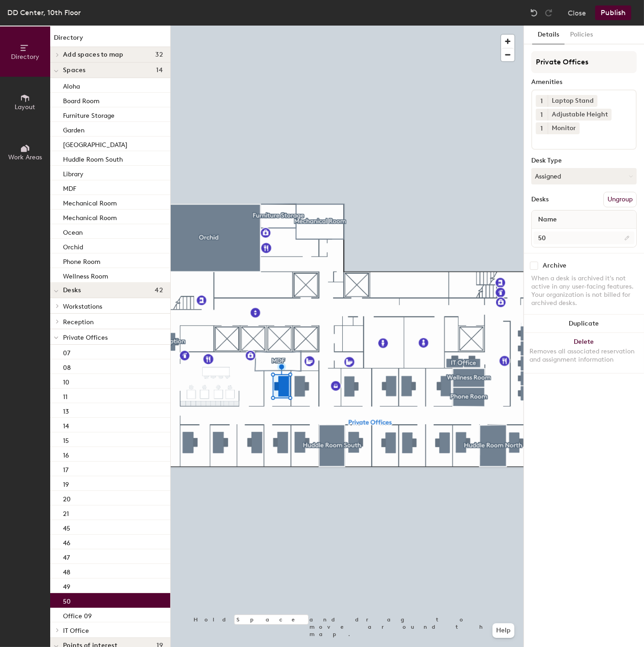 This screenshot has height=647, width=644. I want to click on p: 17, so click(65, 469).